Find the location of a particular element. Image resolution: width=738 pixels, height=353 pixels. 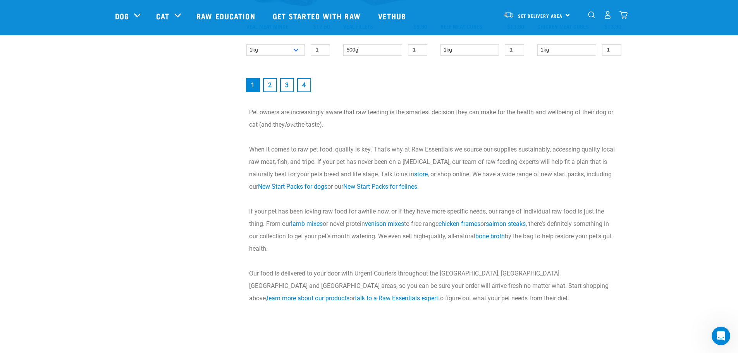

nav: pagination is located at coordinates (434, 85).